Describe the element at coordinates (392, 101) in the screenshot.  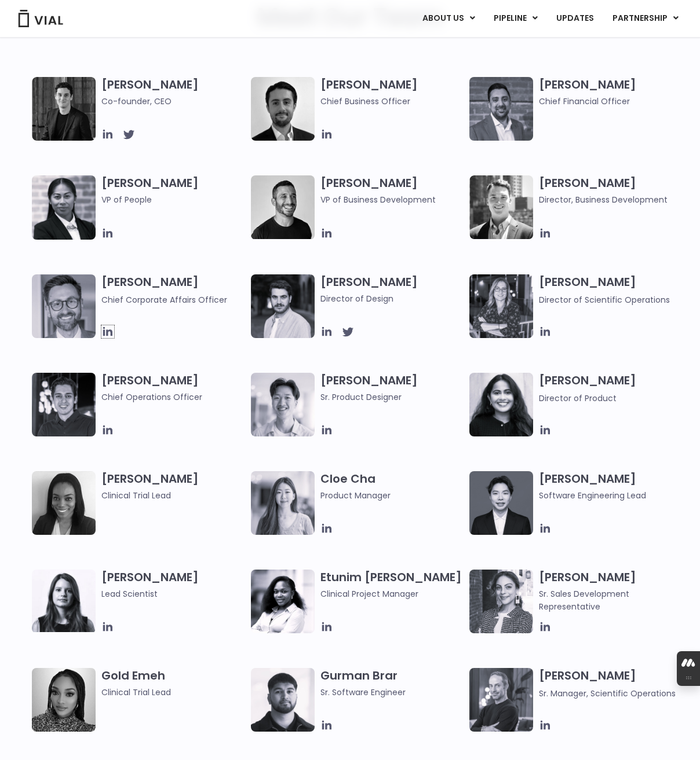
I see `span: Chief Business Officer` at that location.